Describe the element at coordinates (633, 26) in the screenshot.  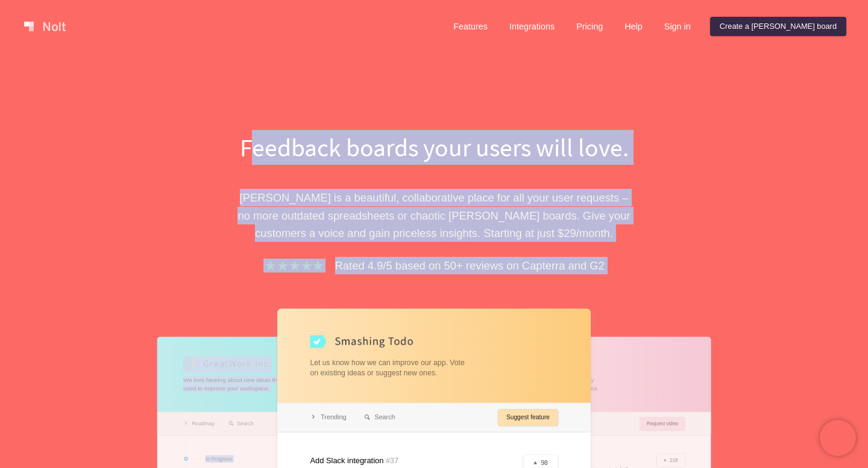
I see `a: Help` at that location.